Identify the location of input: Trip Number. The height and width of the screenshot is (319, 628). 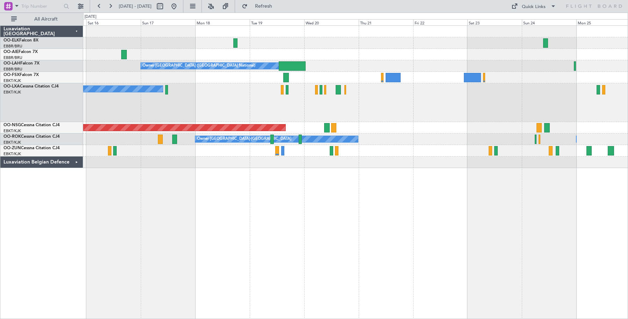
(41, 6).